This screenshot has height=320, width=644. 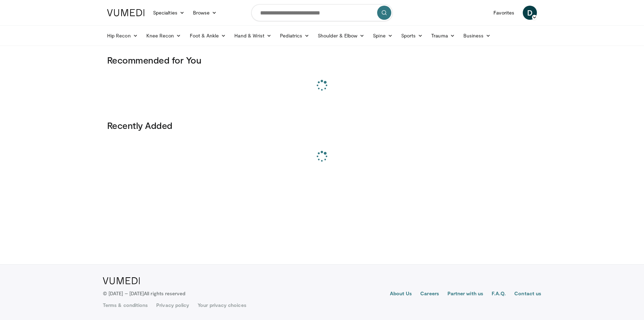 I want to click on a: Careers, so click(x=429, y=294).